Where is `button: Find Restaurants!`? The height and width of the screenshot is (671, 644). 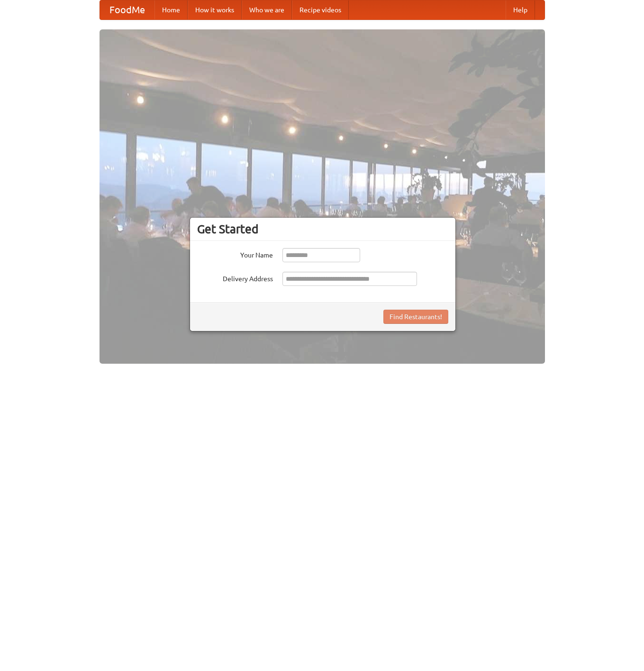
button: Find Restaurants! is located at coordinates (416, 316).